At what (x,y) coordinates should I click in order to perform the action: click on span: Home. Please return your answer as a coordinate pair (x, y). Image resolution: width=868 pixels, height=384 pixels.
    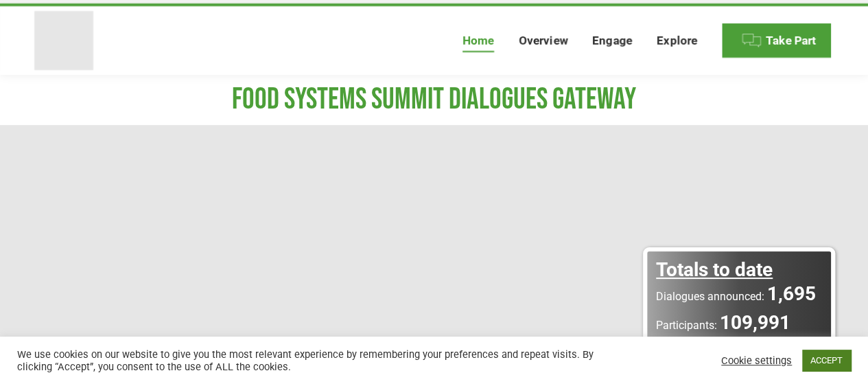
    Looking at the image, I should click on (478, 41).